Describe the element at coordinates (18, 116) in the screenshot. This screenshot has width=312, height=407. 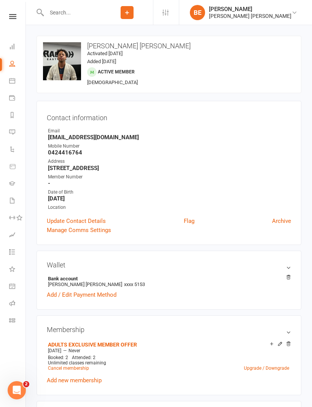
I see `a: Reports` at that location.